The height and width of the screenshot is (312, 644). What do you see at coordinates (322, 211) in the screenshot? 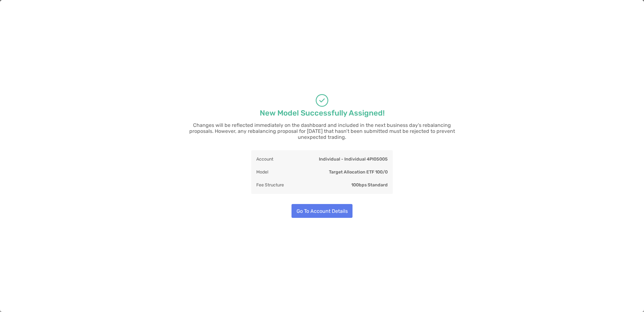
I see `button: Go To Account Details` at bounding box center [322, 211].